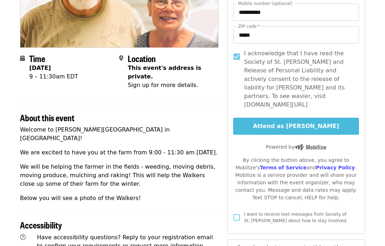 The width and height of the screenshot is (385, 246). I want to click on i: calendar icon, so click(22, 58).